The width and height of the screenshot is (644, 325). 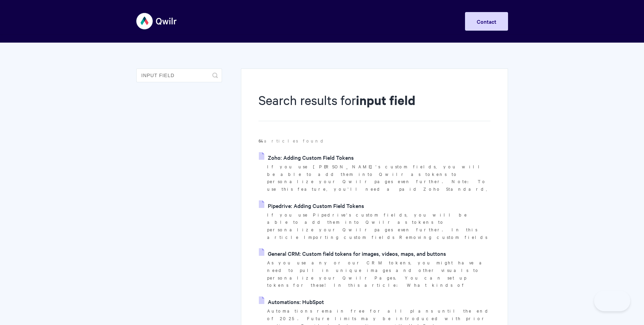 What do you see at coordinates (306, 158) in the screenshot?
I see `a: Zoho: Adding Custom Field Tokens` at bounding box center [306, 158].